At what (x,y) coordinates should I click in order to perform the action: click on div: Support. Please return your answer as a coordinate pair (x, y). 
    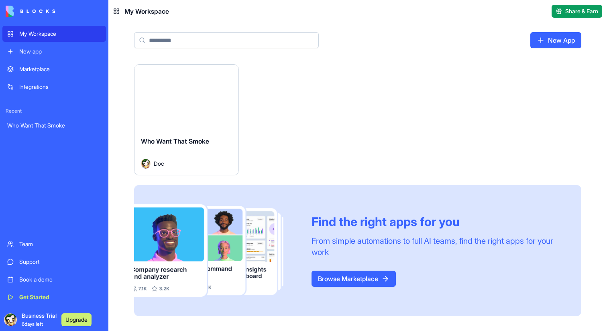
    Looking at the image, I should click on (60, 261).